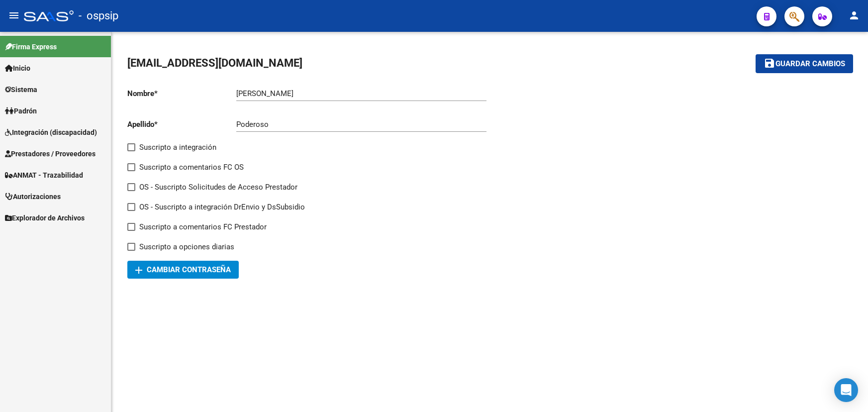 The width and height of the screenshot is (868, 412). I want to click on span: Sistema, so click(21, 90).